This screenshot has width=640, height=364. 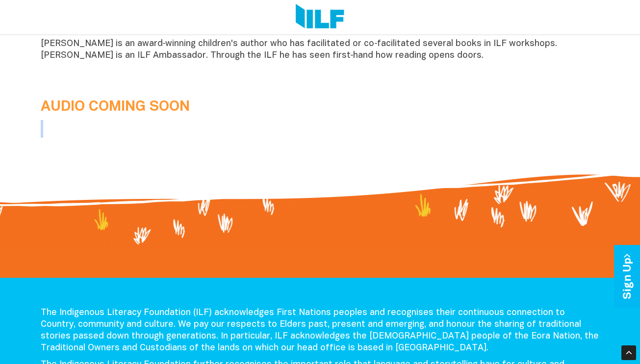 What do you see at coordinates (320, 331) in the screenshot?
I see `p: The Indigenous Literacy Foundation (ILF) acknowledges First Nations peoples and recognises their ...` at bounding box center [320, 331].